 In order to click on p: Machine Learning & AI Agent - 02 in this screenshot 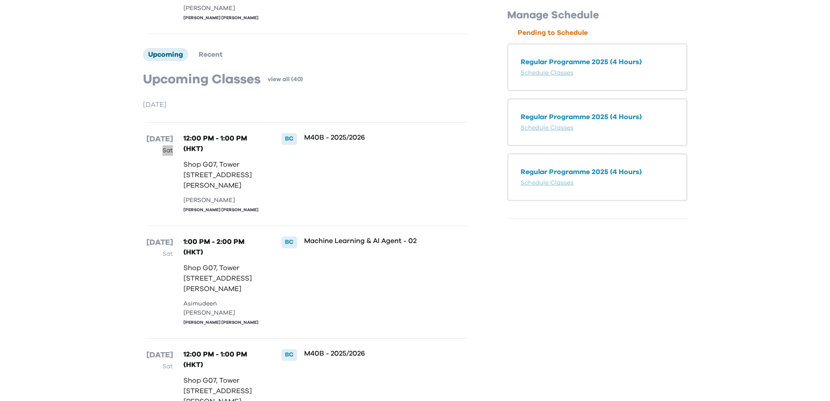, I will do `click(371, 241)`.